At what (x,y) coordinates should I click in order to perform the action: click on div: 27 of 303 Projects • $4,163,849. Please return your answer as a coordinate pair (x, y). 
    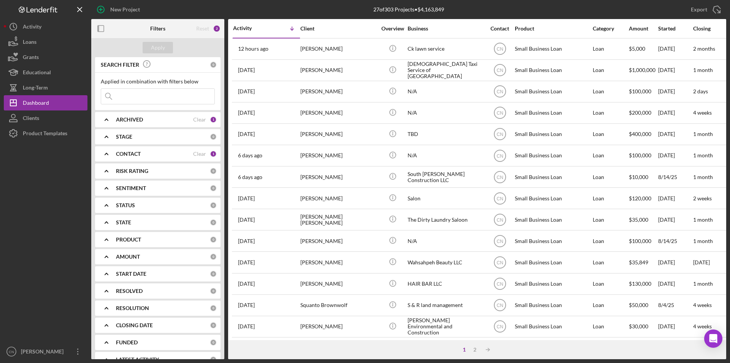
    Looking at the image, I should click on (409, 10).